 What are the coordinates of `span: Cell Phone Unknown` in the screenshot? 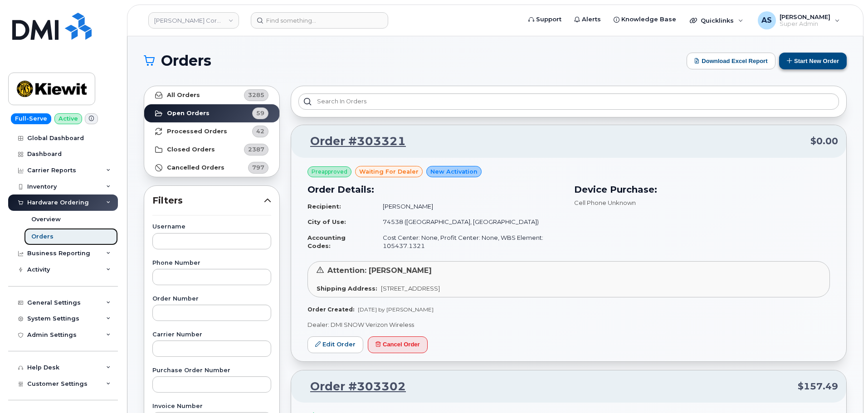 It's located at (605, 202).